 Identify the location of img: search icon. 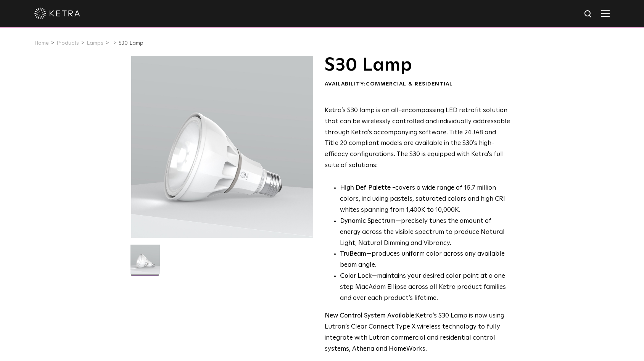
(588, 14).